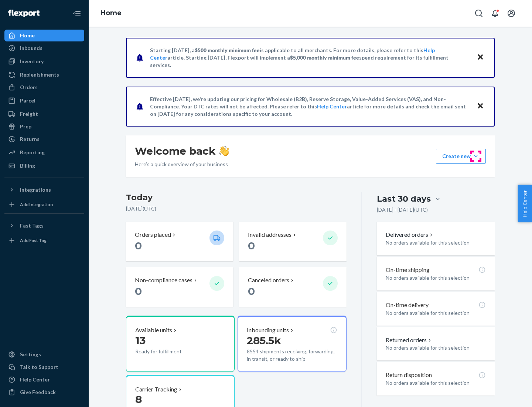  Describe the element at coordinates (44, 205) in the screenshot. I see `a: Add Integration` at that location.